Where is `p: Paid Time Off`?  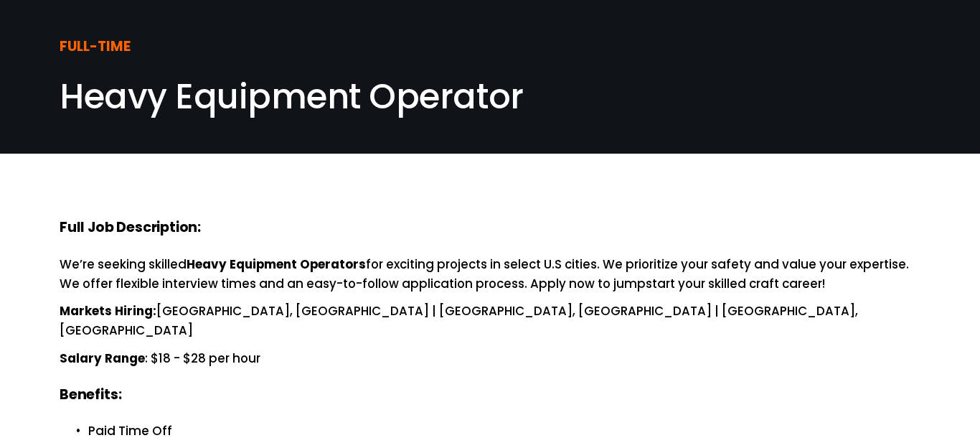
p: Paid Time Off is located at coordinates (504, 431).